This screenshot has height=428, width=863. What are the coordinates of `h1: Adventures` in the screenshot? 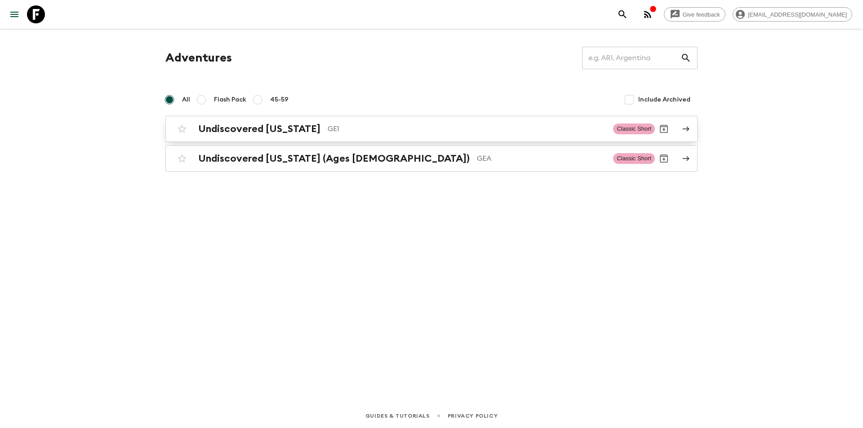 It's located at (199, 58).